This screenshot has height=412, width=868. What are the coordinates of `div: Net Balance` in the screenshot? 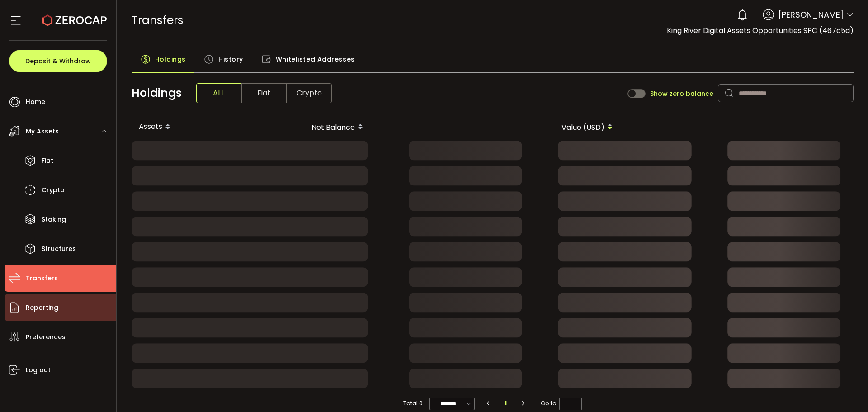 It's located at (308, 127).